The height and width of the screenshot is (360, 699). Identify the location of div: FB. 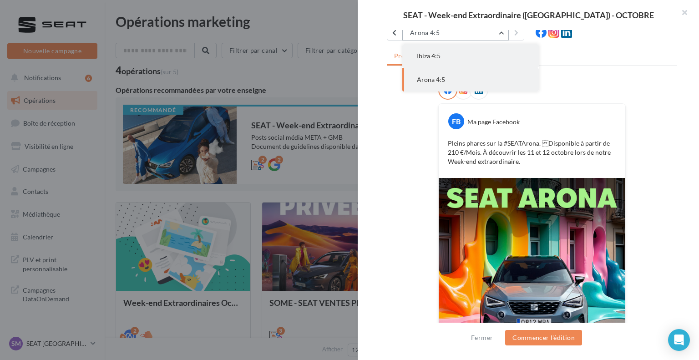
(456, 121).